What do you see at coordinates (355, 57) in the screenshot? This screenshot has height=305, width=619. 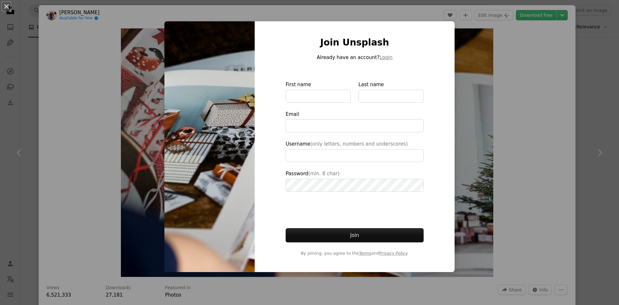 I see `p: Already have an account?` at bounding box center [355, 57].